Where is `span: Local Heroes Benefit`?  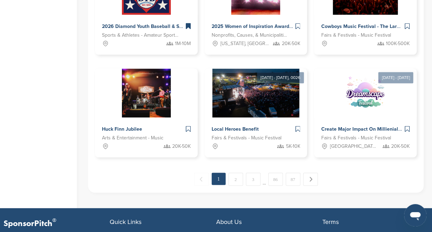
span: Local Heroes Benefit is located at coordinates (235, 129).